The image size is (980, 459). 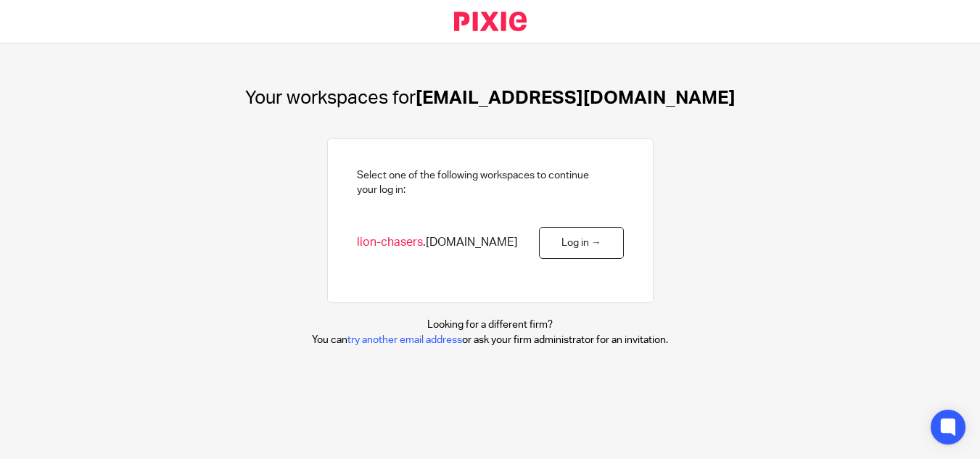 I want to click on h2: Select one of the following workspaces to continue your log in:, so click(x=473, y=183).